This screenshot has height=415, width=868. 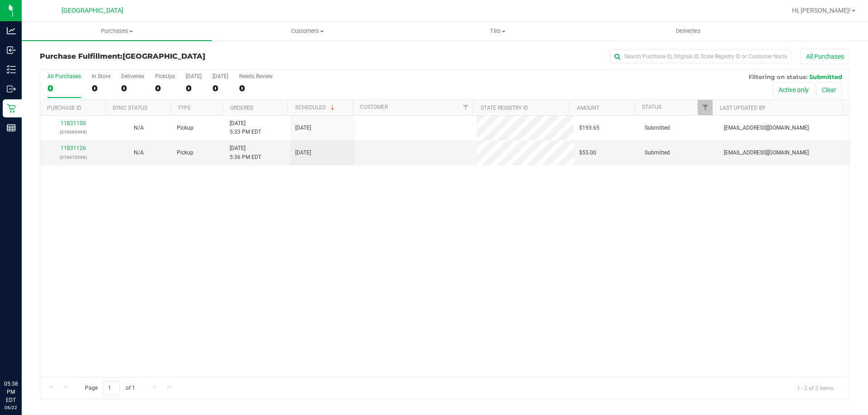 I want to click on p: (316669499), so click(x=73, y=132).